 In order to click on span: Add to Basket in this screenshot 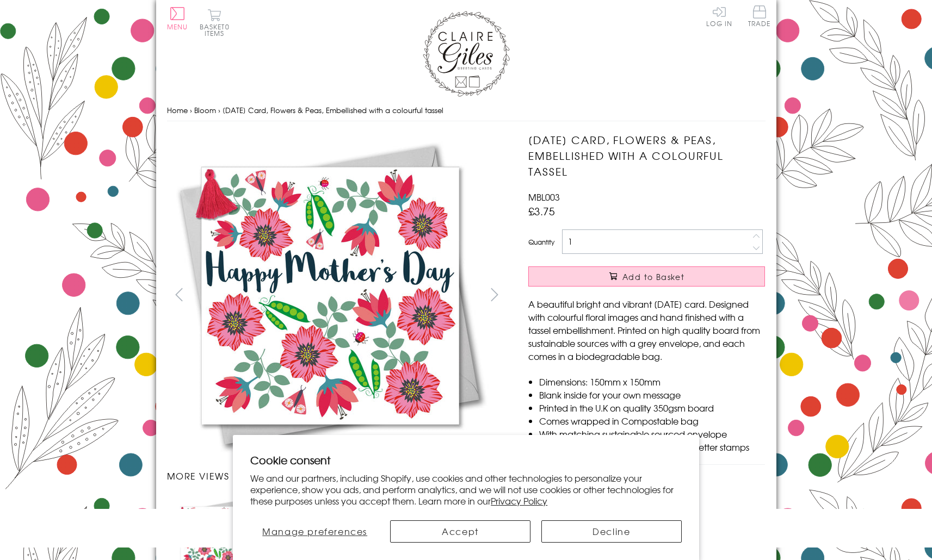, I will do `click(654, 276)`.